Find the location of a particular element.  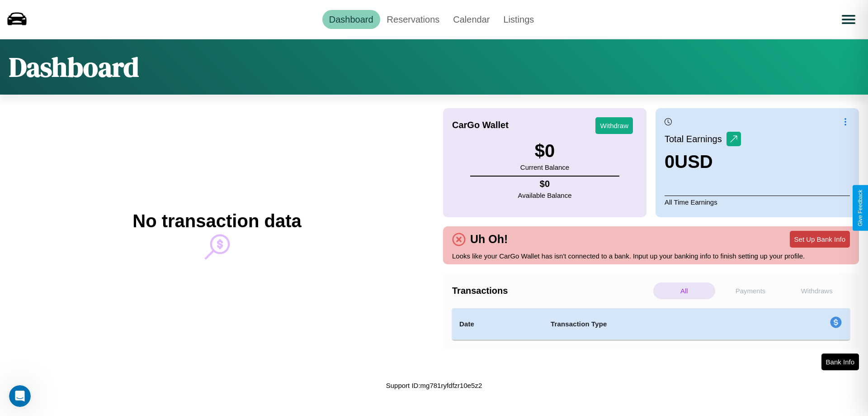

button: Withdraw is located at coordinates (614, 125).